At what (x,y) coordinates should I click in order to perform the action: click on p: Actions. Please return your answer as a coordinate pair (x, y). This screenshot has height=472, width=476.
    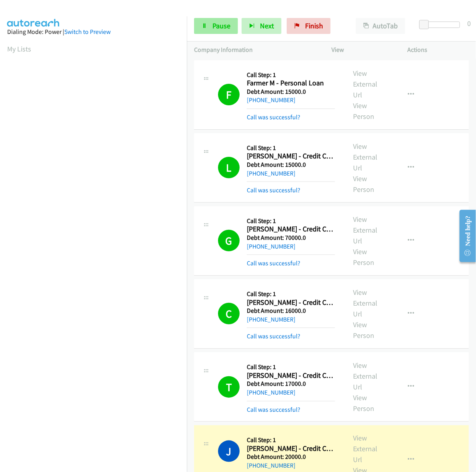
    Looking at the image, I should click on (438, 50).